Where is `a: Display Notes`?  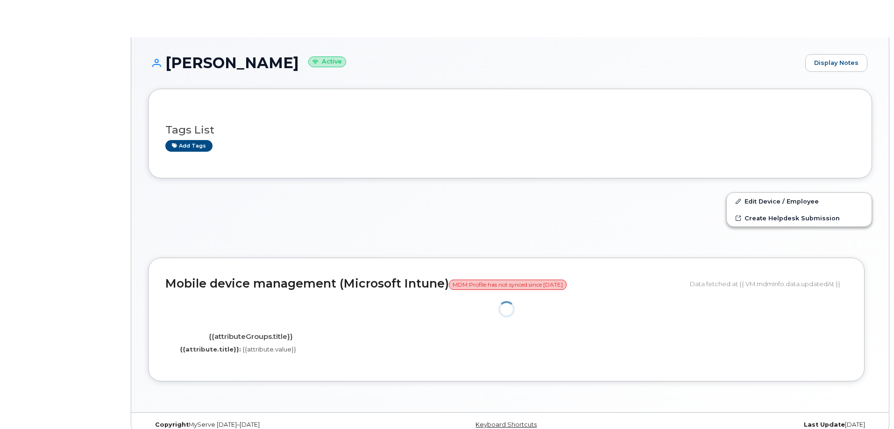
a: Display Notes is located at coordinates (836, 63).